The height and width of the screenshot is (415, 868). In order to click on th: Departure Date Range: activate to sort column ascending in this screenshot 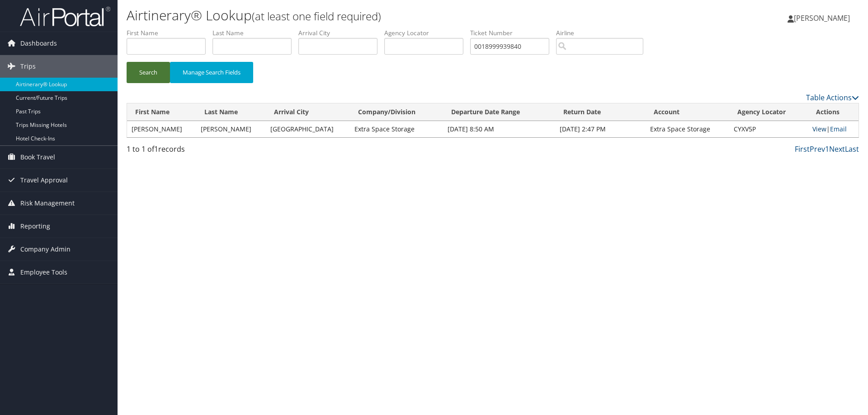, I will do `click(499, 112)`.